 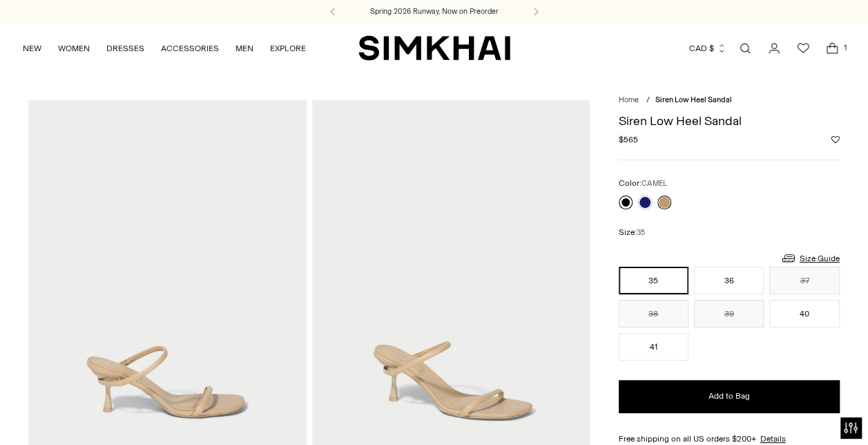 I want to click on span: Siren Low Heel Sandal, so click(x=693, y=100).